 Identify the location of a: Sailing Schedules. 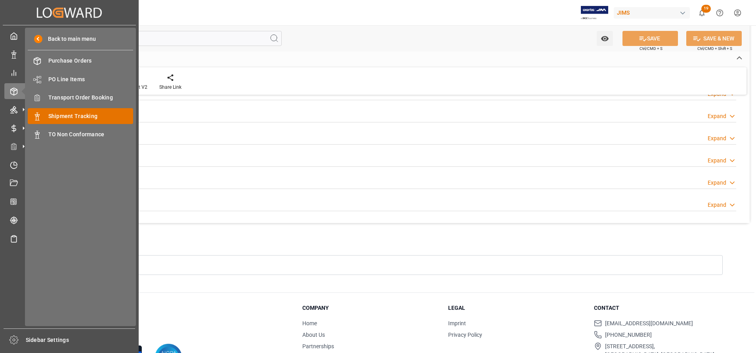
(69, 238).